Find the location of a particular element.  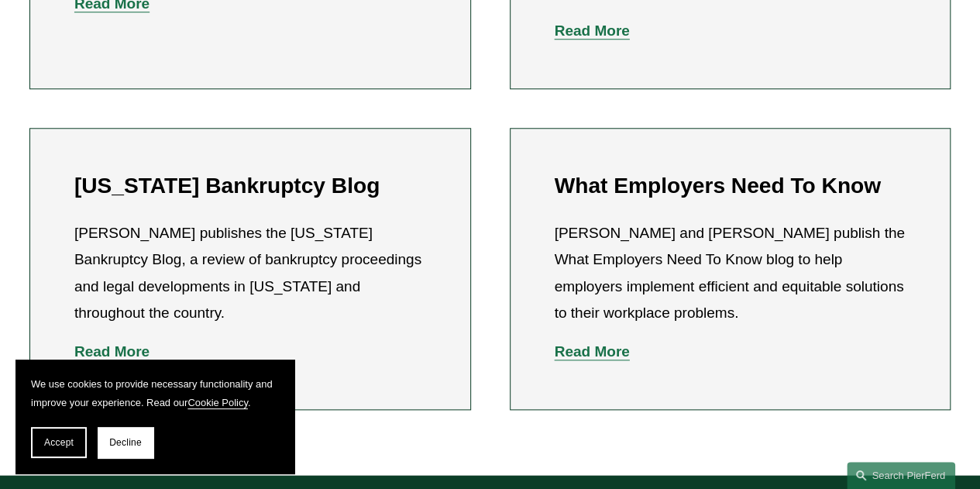

span: Decline is located at coordinates (126, 443).